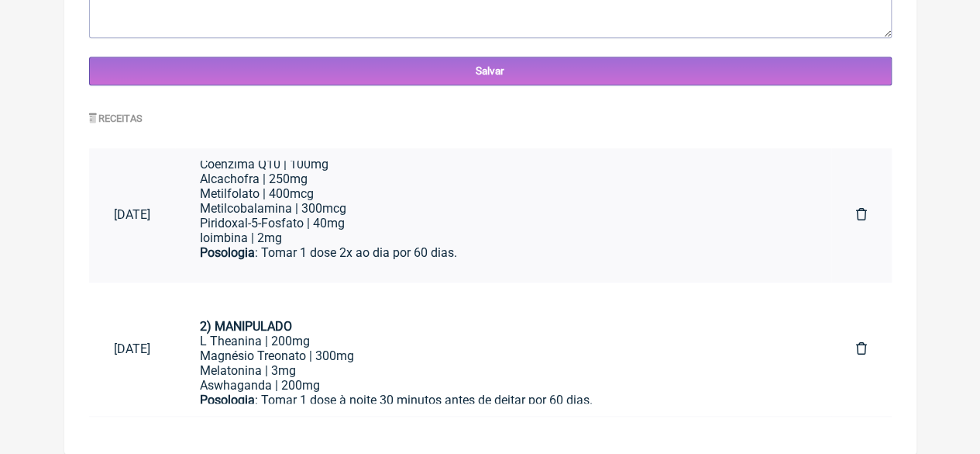  What do you see at coordinates (490, 71) in the screenshot?
I see `input: Salvar` at bounding box center [490, 71].